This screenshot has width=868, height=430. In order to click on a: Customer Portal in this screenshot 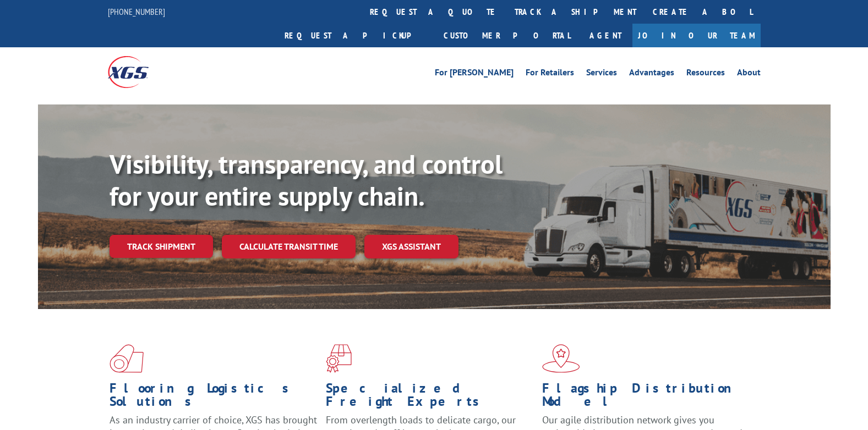, I will do `click(507, 35)`.